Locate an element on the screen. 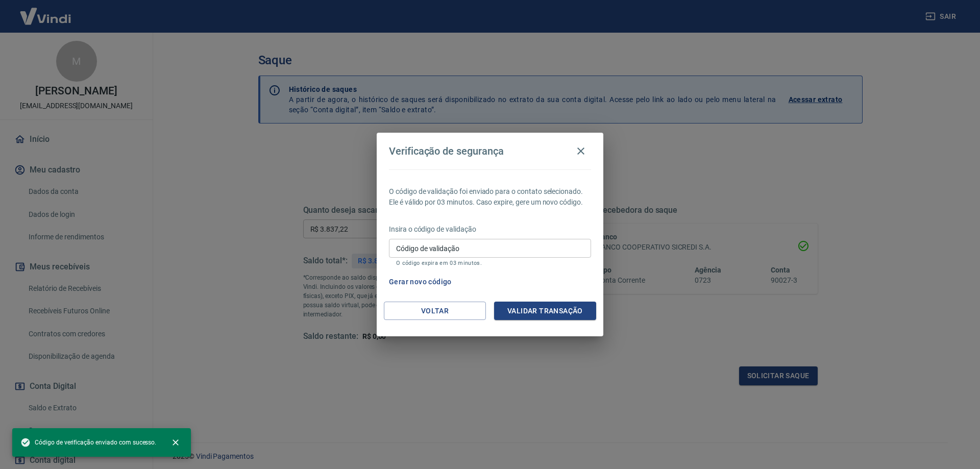 Image resolution: width=980 pixels, height=469 pixels. button: close is located at coordinates (176, 443).